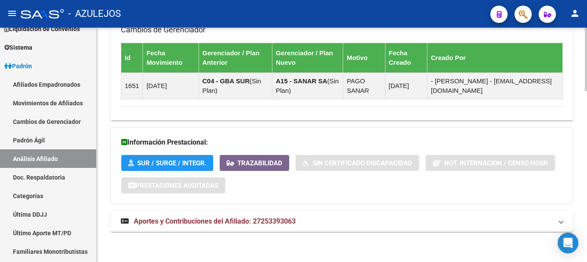  I want to click on td: PAGO SANAR, so click(364, 85).